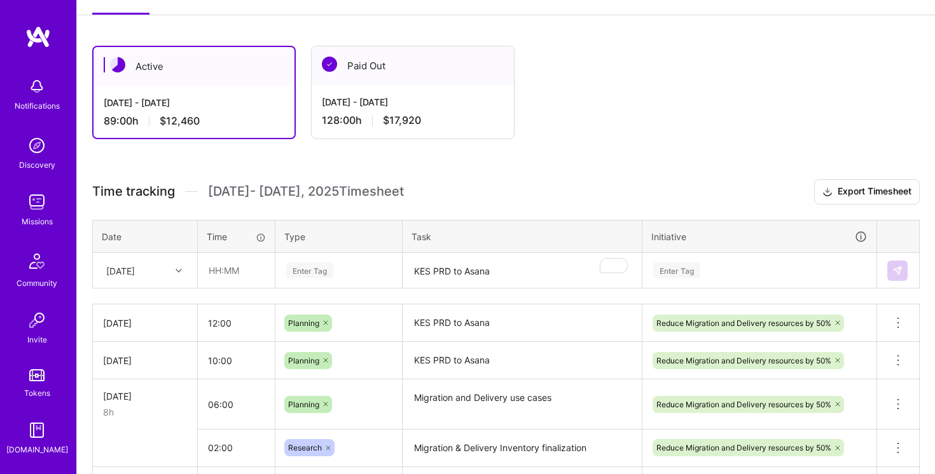 Image resolution: width=935 pixels, height=474 pixels. What do you see at coordinates (236, 237) in the screenshot?
I see `div: Time` at bounding box center [236, 237].